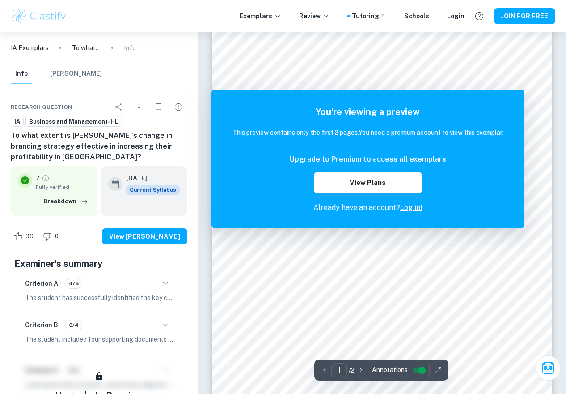  What do you see at coordinates (130, 48) in the screenshot?
I see `p: Info` at bounding box center [130, 48].